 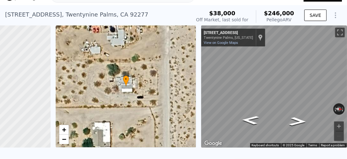 I want to click on button: Zoom out, so click(x=339, y=136).